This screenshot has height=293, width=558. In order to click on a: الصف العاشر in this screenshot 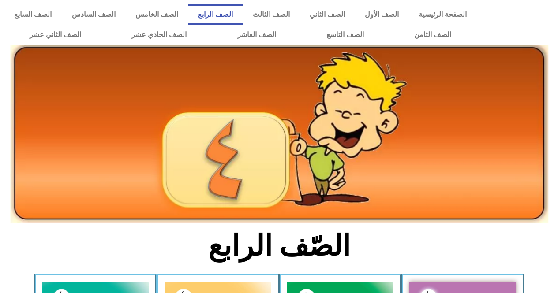, I will do `click(257, 35)`.